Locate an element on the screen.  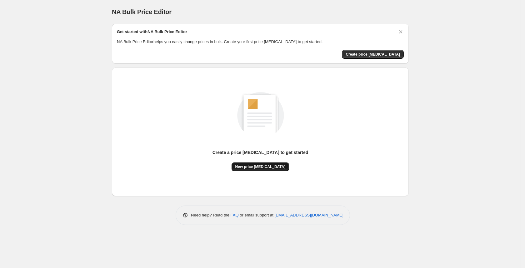
button: Create price change job is located at coordinates (373, 54).